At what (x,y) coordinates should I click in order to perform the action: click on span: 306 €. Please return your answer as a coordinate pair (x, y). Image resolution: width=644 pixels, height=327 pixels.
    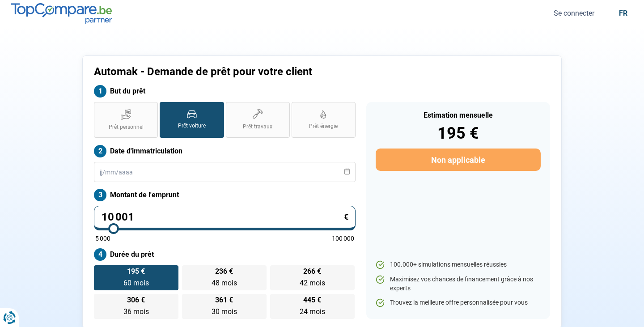
    Looking at the image, I should click on (136, 300).